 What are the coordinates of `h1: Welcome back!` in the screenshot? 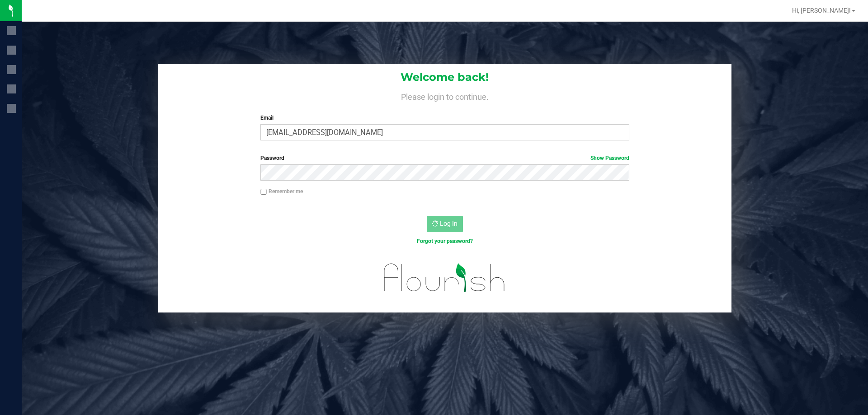 It's located at (445, 77).